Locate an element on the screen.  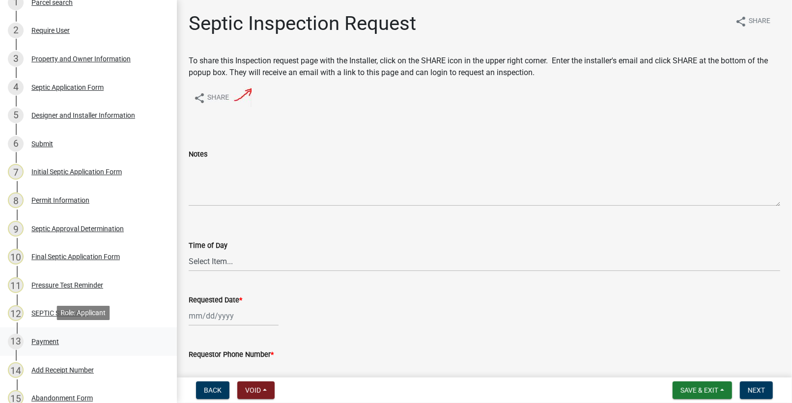
div: 3 is located at coordinates (16, 59).